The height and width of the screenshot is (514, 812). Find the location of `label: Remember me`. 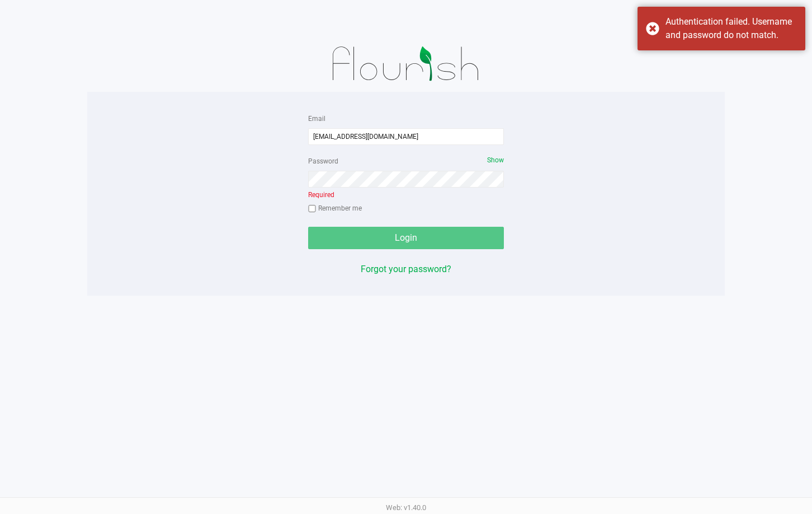

label: Remember me is located at coordinates (335, 208).